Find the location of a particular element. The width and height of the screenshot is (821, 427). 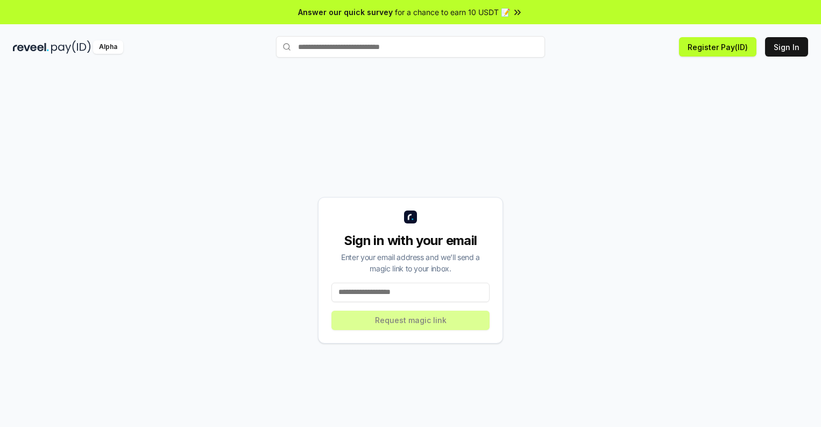

button: Sign In is located at coordinates (786, 47).